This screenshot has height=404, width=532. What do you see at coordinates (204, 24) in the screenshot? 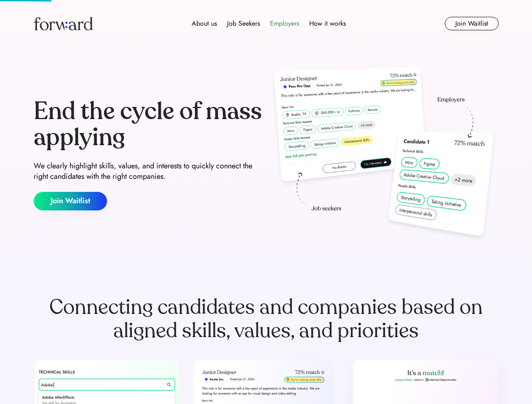
I see `div: About us` at bounding box center [204, 24].